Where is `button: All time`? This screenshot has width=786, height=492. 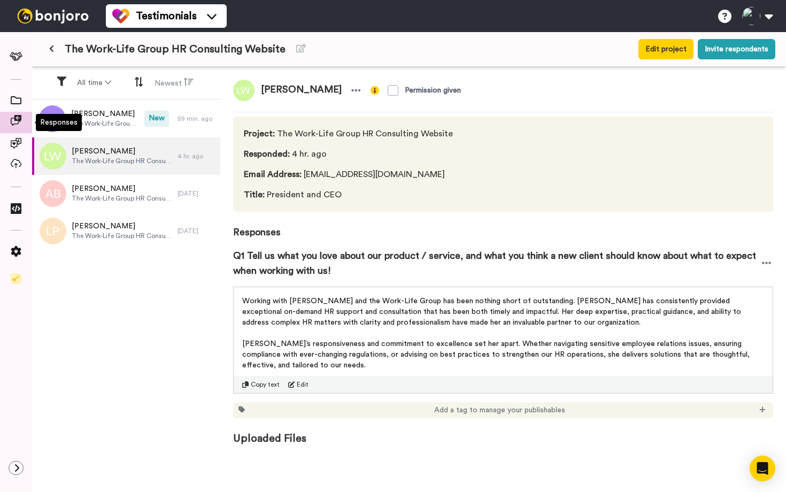
button: All time is located at coordinates (94, 83).